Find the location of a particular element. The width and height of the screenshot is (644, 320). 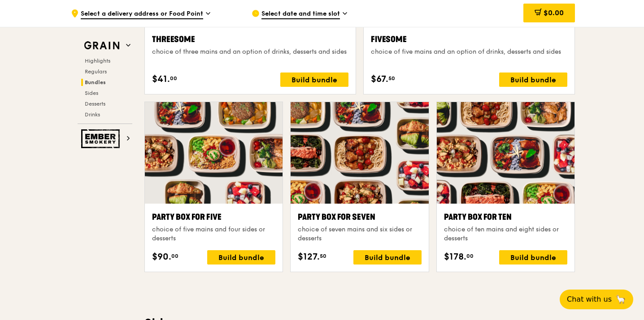

div: Party Box for Ten is located at coordinates (506, 217).